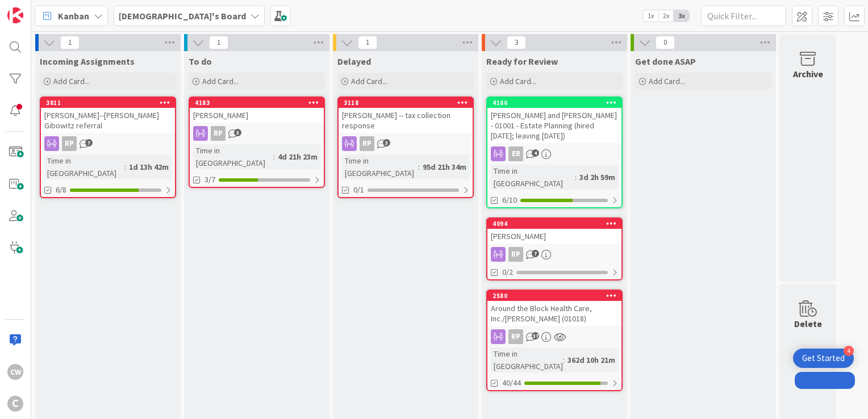 This screenshot has height=419, width=868. What do you see at coordinates (823, 358) in the screenshot?
I see `div: Open Get Started checklist, remaining modules: 4` at bounding box center [823, 358].